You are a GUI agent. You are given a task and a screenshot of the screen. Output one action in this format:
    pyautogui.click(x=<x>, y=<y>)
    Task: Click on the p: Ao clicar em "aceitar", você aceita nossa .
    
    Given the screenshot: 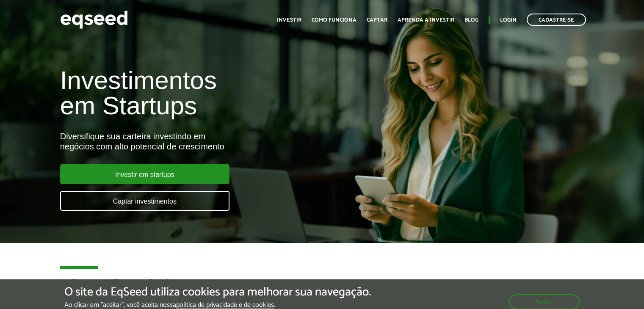 What is the action you would take?
    pyautogui.click(x=218, y=305)
    